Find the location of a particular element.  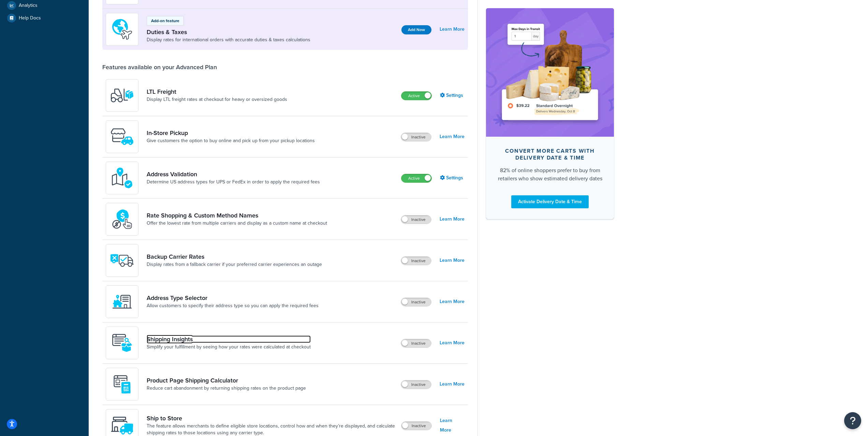

div: Convert more carts with delivery date & time is located at coordinates (549, 154).